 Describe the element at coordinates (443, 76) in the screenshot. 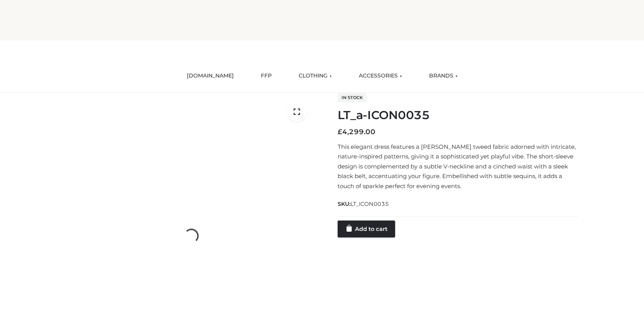

I see `a: BRANDS` at that location.